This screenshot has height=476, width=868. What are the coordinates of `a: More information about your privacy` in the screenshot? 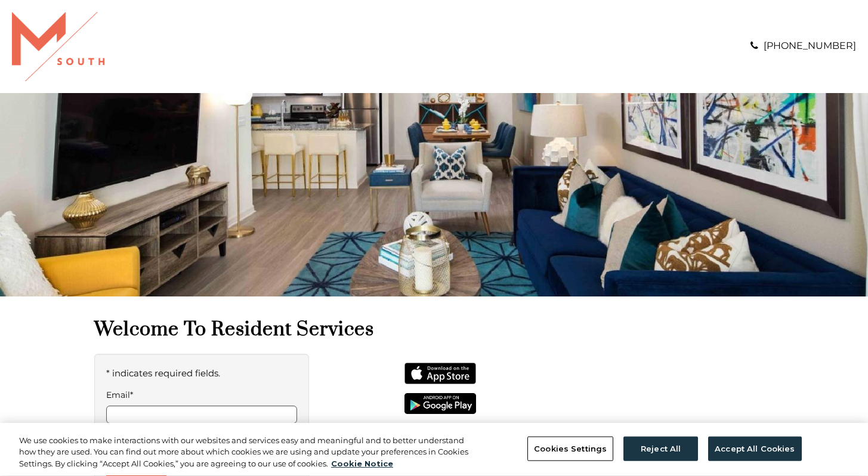 It's located at (362, 464).